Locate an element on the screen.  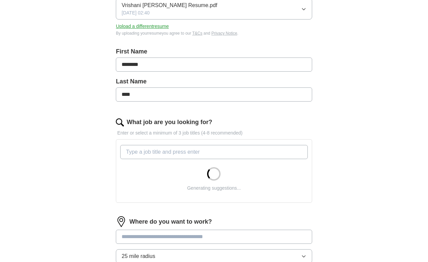
img: search.png is located at coordinates (120, 123).